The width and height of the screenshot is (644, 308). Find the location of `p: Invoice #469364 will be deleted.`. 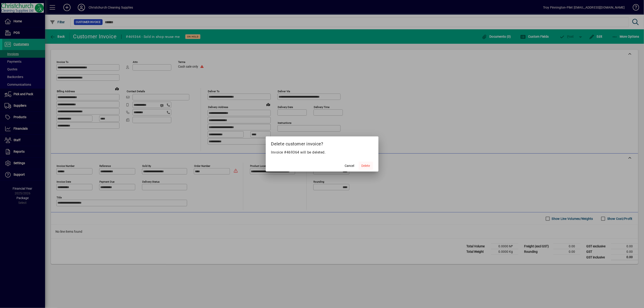

p: Invoice #469364 will be deleted. is located at coordinates (322, 152).